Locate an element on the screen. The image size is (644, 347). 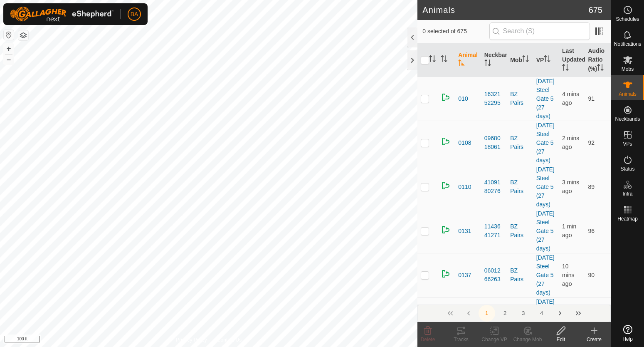
h2: Animals is located at coordinates (505, 10).